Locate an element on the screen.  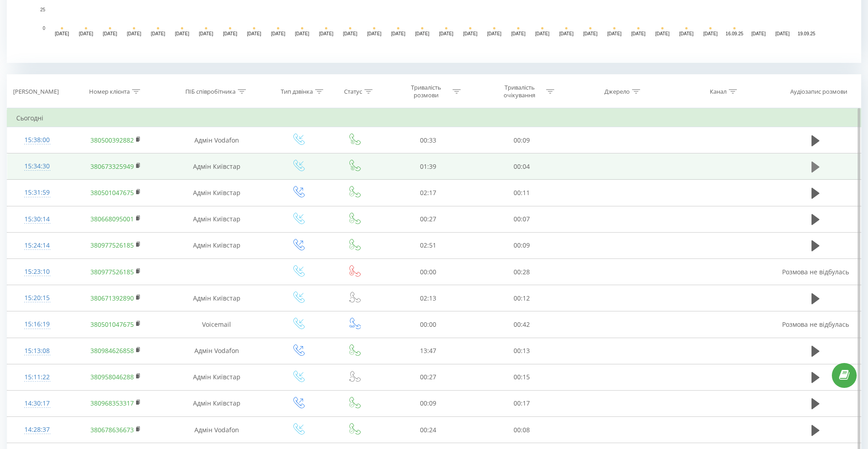
td: 00:28 is located at coordinates (522, 271).